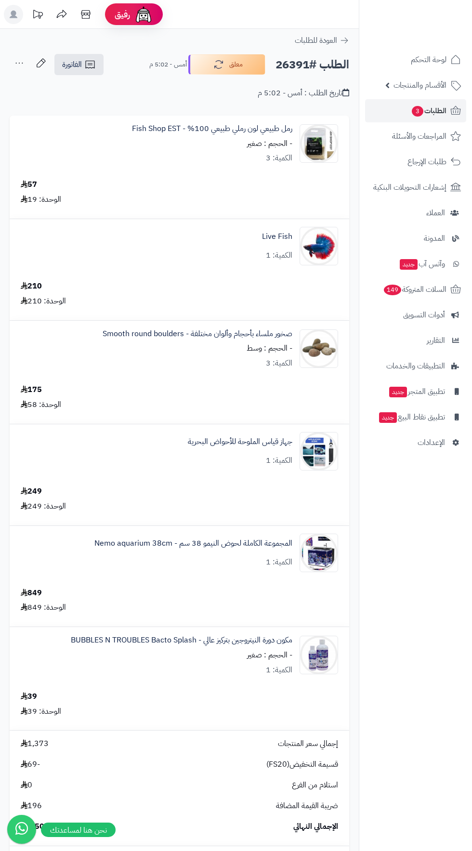 The width and height of the screenshot is (472, 851). What do you see at coordinates (303, 93) in the screenshot?
I see `div: تاريخ الطلب : أمس - 5:02 م` at bounding box center [303, 93].